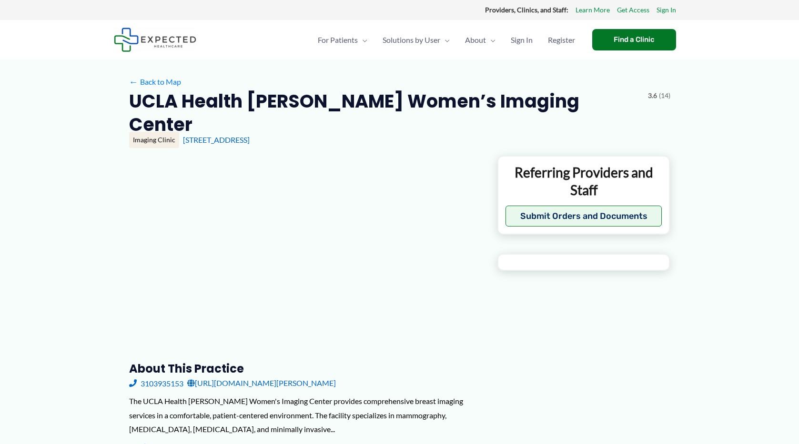  I want to click on h3: About this practice, so click(305, 369).